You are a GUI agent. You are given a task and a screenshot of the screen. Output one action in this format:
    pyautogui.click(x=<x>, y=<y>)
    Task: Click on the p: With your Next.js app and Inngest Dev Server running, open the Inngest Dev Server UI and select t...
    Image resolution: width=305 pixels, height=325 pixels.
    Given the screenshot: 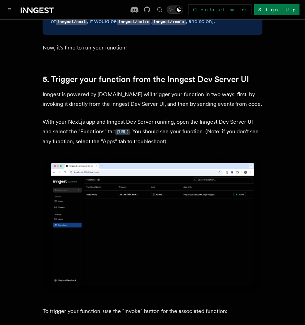 What is the action you would take?
    pyautogui.click(x=153, y=132)
    